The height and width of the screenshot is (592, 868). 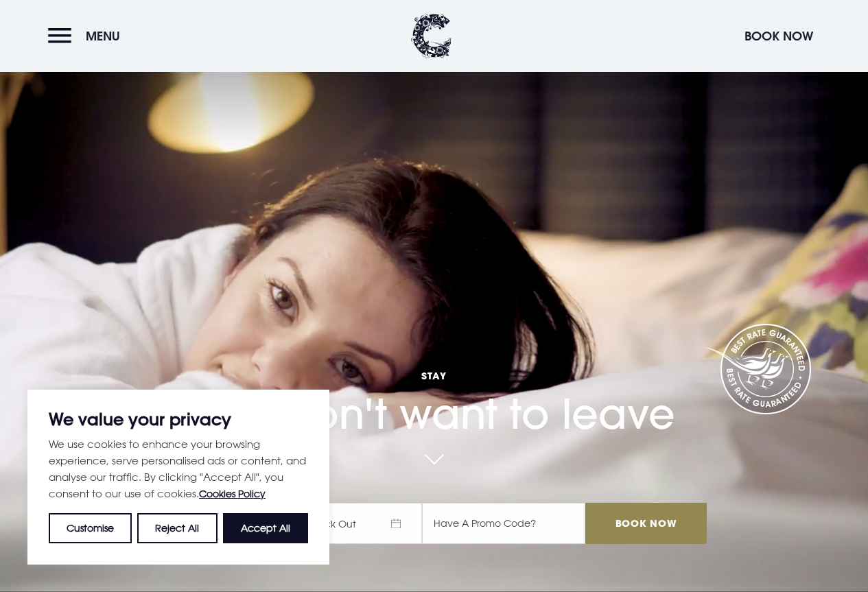 What do you see at coordinates (265, 529) in the screenshot?
I see `button: Accept All` at bounding box center [265, 529].